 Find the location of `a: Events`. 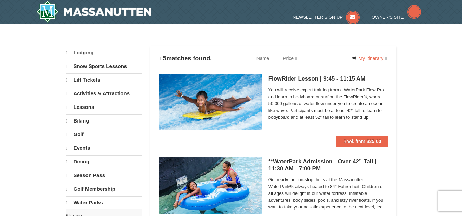

a: Events is located at coordinates (104, 148).